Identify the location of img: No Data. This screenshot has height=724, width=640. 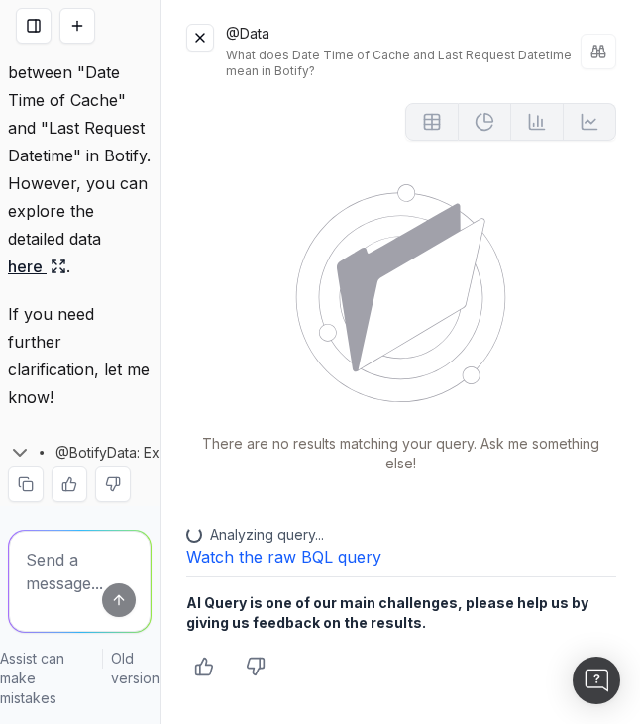
(400, 293).